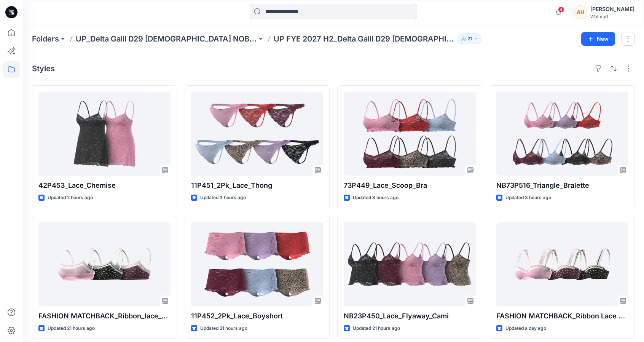 The width and height of the screenshot is (644, 342). I want to click on p: NB73P516_Triangle_Bralette, so click(562, 185).